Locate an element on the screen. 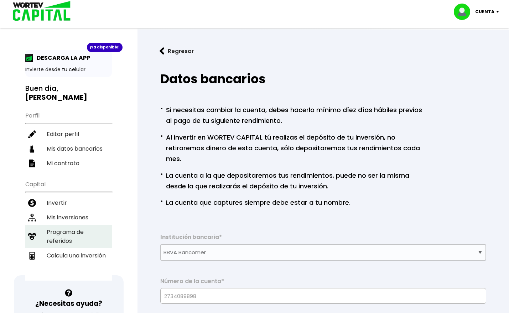 This screenshot has height=313, width=509. a: Mi contrato is located at coordinates (68, 163).